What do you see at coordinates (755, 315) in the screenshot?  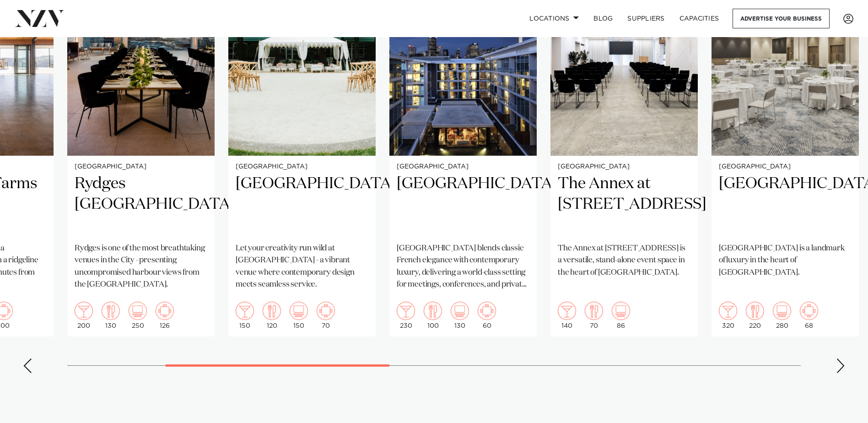 I see `div: 220` at bounding box center [755, 315].